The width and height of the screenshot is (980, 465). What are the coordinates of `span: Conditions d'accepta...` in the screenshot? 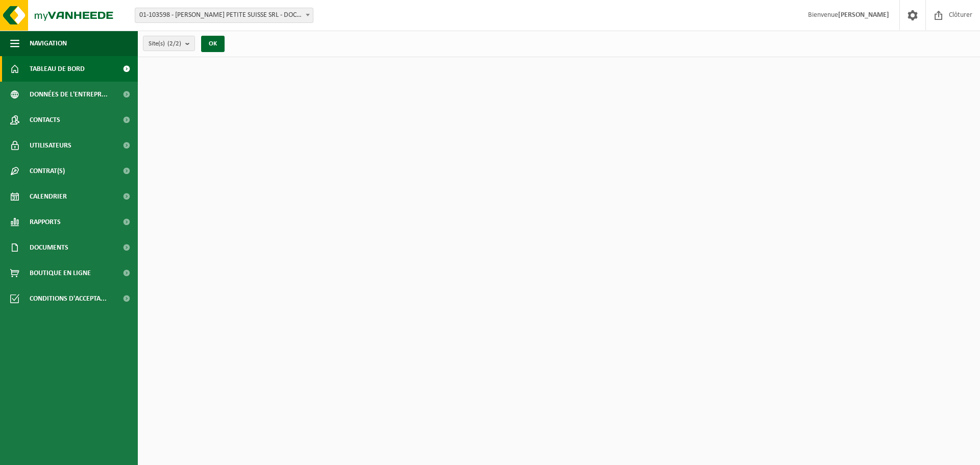 It's located at (68, 298).